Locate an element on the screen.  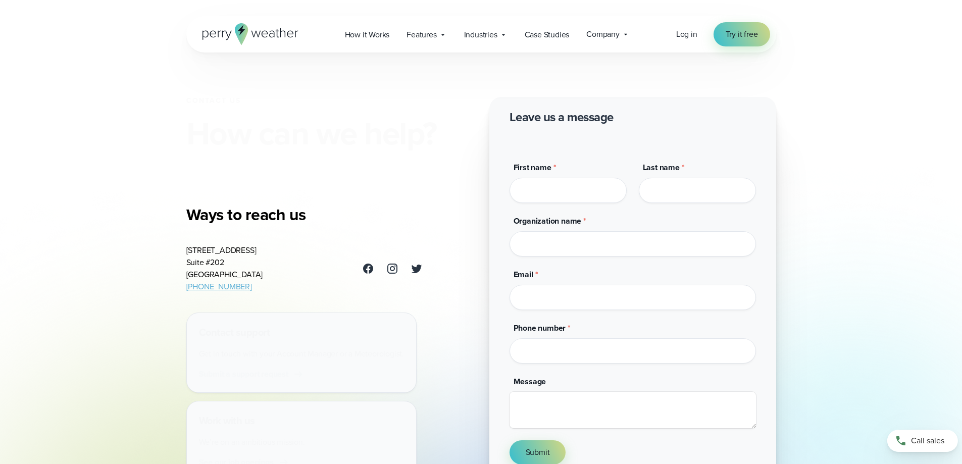
span: Last name is located at coordinates (661, 167).